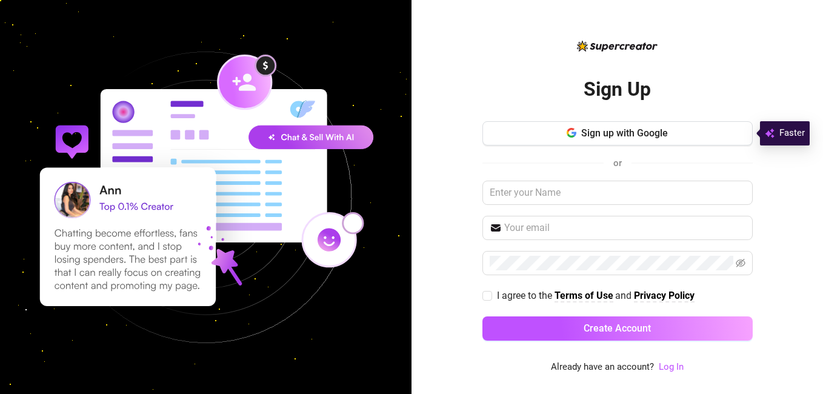 This screenshot has height=394, width=823. What do you see at coordinates (769, 133) in the screenshot?
I see `img: svg%3e` at bounding box center [769, 133].